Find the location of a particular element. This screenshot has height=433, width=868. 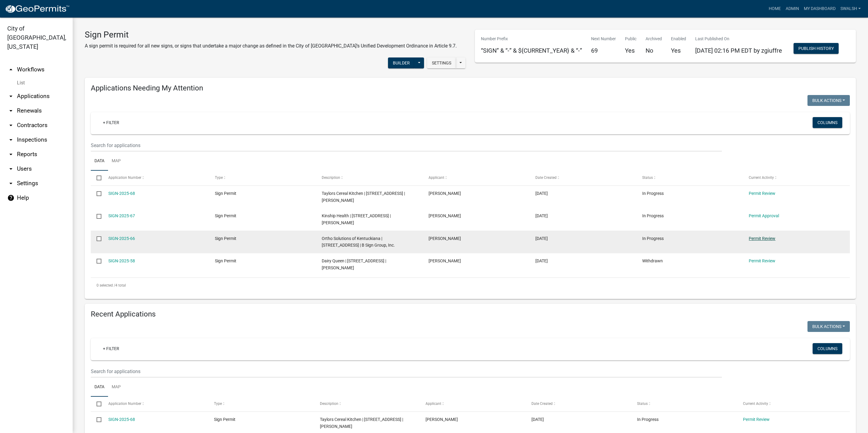

span: Dairy Queen | 1710 Veterans Parkway | John S. Odom is located at coordinates (354, 264).